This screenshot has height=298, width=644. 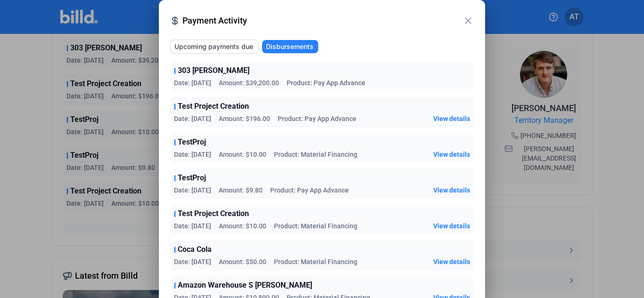 What do you see at coordinates (290, 47) in the screenshot?
I see `button: Disbursements` at bounding box center [290, 47].